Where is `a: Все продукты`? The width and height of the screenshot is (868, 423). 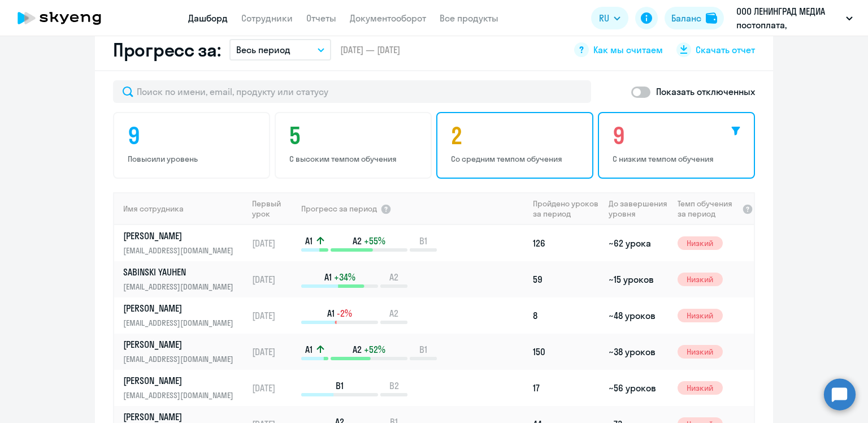 a: Все продукты is located at coordinates (469, 18).